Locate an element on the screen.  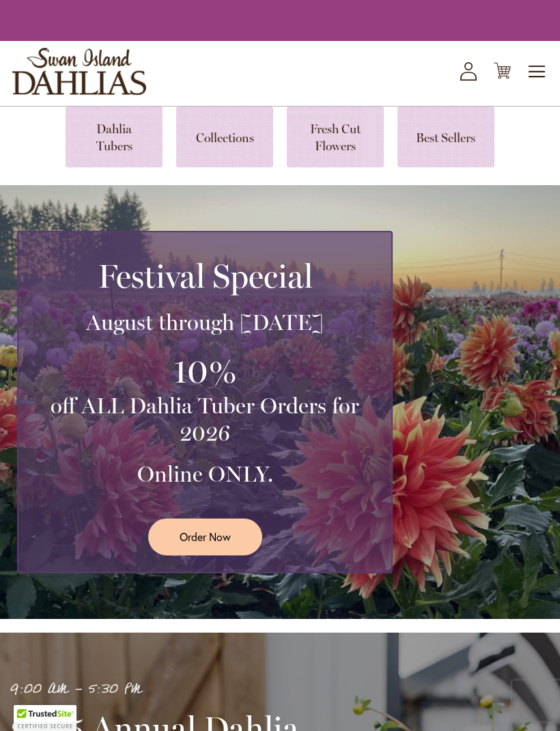
h3: Online ONLY. is located at coordinates (205, 474).